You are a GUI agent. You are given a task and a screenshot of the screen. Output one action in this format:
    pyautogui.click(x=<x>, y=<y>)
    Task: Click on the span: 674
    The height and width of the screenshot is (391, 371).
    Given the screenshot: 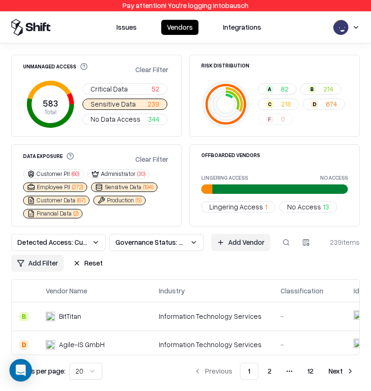 What is the action you would take?
    pyautogui.click(x=331, y=104)
    